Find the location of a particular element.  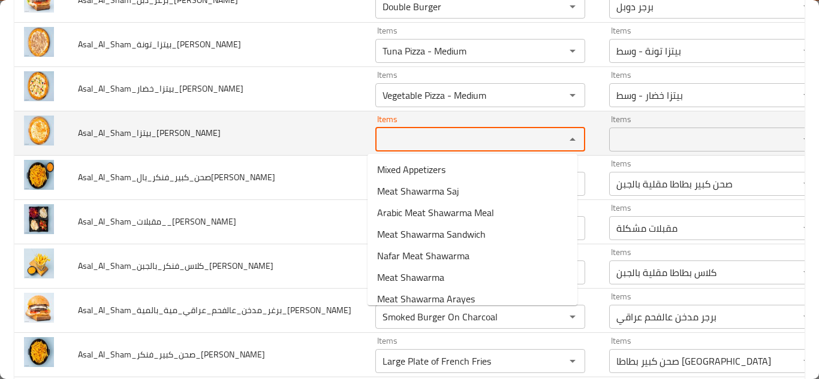

img: Asal_Al_Sham_صحن_كبير_فنكر_بالجبن_Hussein is located at coordinates (39, 175).